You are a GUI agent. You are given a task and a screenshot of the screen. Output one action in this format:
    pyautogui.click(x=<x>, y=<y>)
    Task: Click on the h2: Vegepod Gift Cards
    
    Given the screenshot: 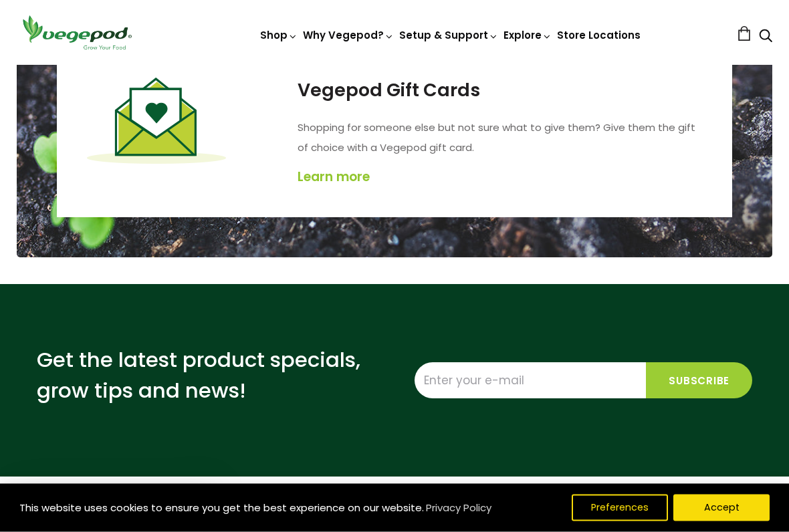 What is the action you would take?
    pyautogui.click(x=500, y=91)
    